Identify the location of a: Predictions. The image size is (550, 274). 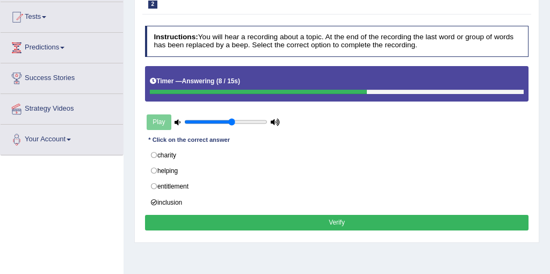
(62, 46).